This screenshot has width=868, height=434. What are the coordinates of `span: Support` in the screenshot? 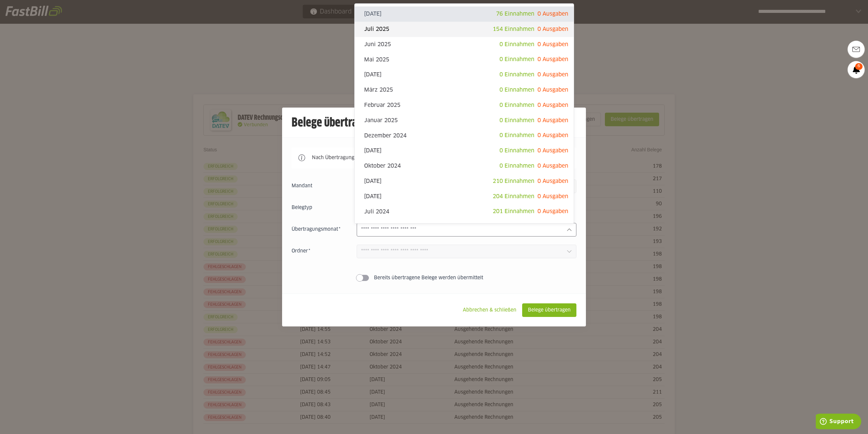 It's located at (26, 8).